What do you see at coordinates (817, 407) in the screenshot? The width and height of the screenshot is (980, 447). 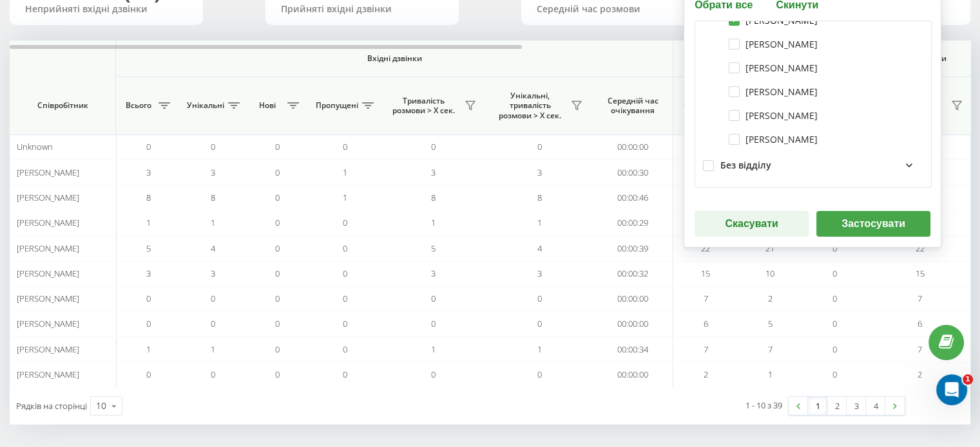 I see `a: 1` at bounding box center [817, 407].